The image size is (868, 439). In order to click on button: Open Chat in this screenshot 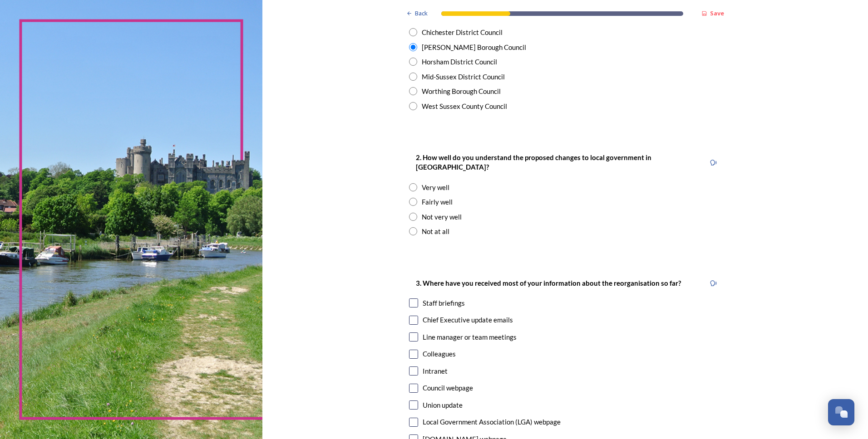, I will do `click(842, 413)`.